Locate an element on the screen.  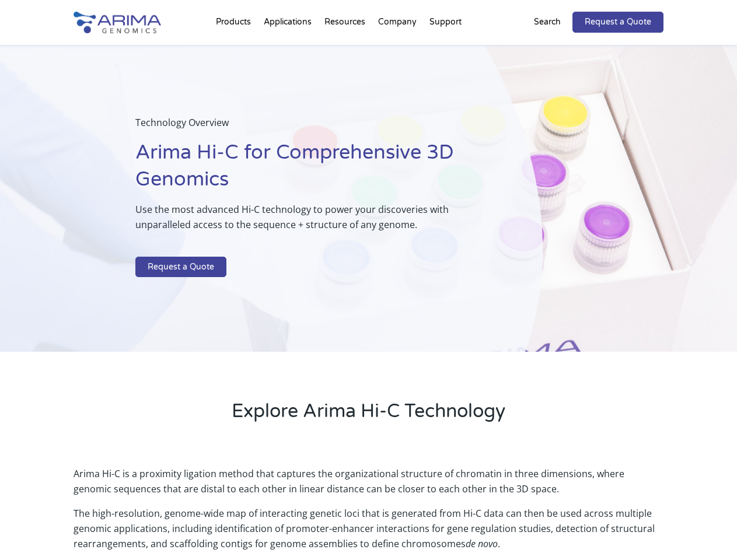
img: Arima-Genomics-logo is located at coordinates (117, 22).